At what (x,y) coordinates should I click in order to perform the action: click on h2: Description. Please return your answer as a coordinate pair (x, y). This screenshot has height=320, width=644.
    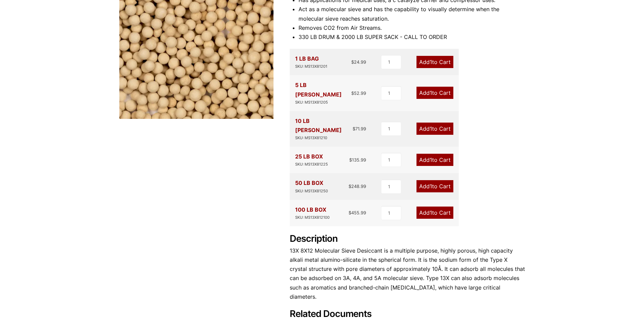
    Looking at the image, I should click on (407, 239).